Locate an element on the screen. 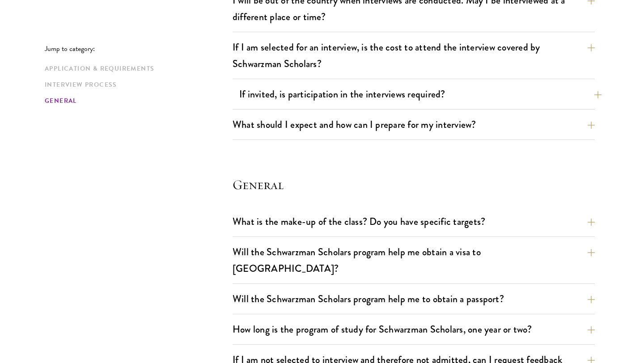  button: Will the Schwarzman Scholars program help me to obtain a passport? is located at coordinates (414, 299).